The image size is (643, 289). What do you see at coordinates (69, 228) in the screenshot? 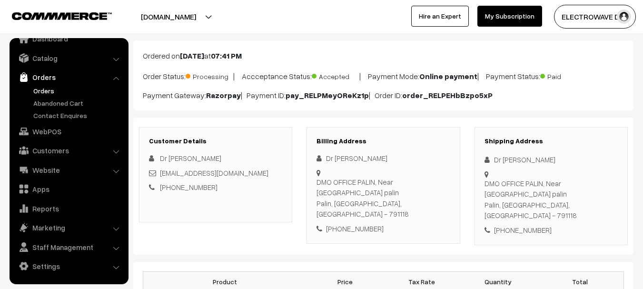
I see `a: Marketing` at bounding box center [69, 228].